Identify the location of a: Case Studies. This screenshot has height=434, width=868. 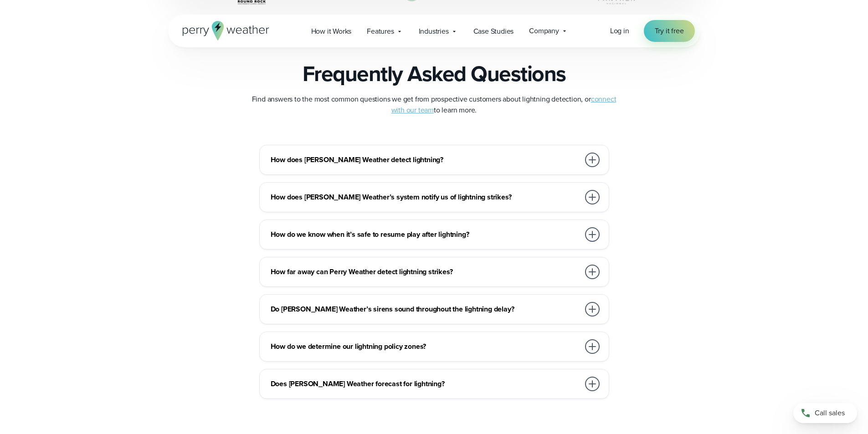
(494, 31).